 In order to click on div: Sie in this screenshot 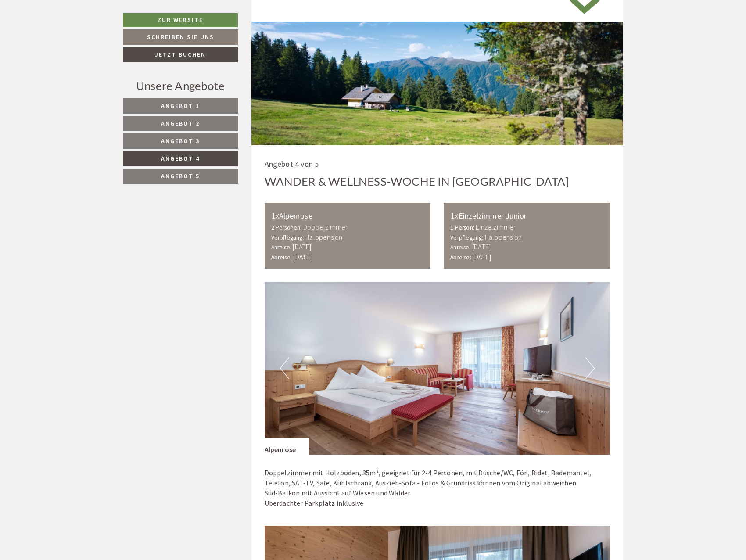, I will do `click(269, 30)`.